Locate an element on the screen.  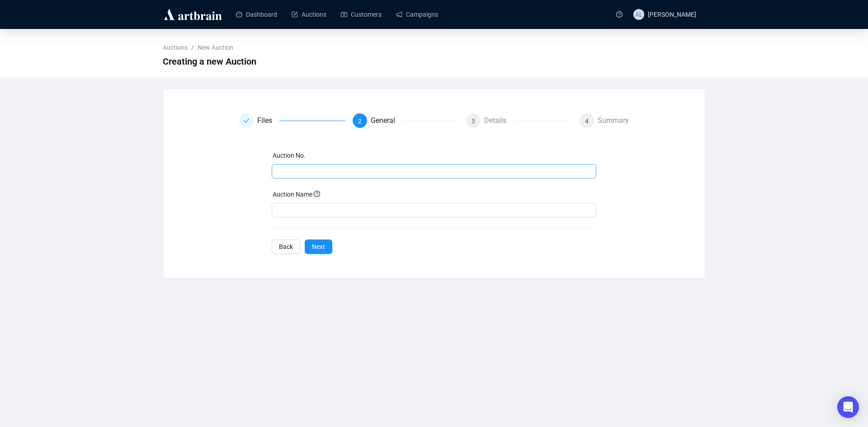
div: Open Intercom Messenger is located at coordinates (848, 407).